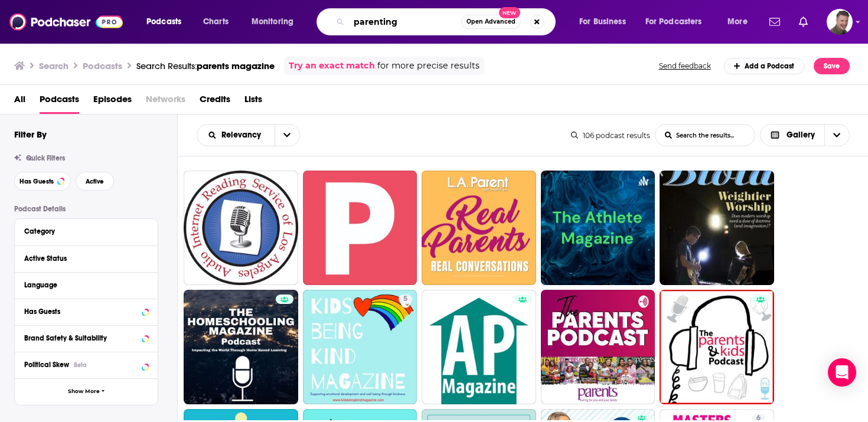  I want to click on span: Lists, so click(253, 101).